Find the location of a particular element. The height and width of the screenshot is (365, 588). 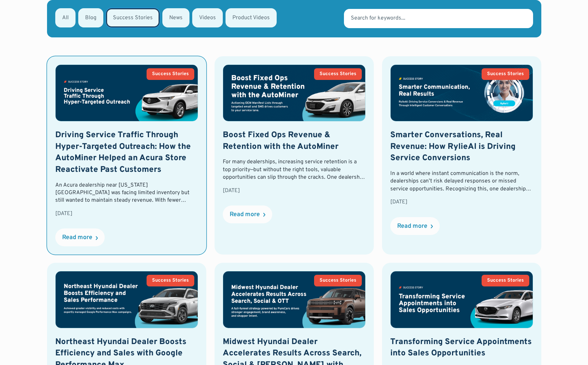

span: For many dealerships, increasing service retention is a top priority—but without the right tools,... is located at coordinates (294, 181).